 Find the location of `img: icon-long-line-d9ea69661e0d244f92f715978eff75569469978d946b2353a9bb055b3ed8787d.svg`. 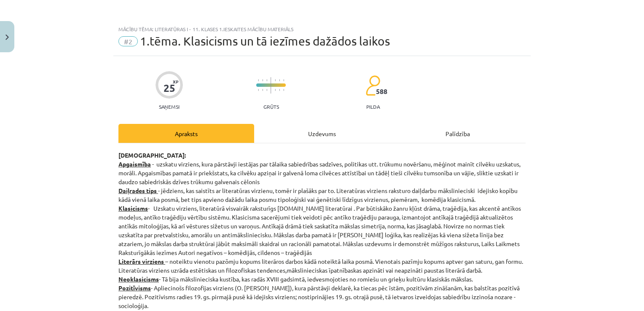

img: icon-long-line-d9ea69661e0d244f92f715978eff75569469978d946b2353a9bb055b3ed8787d.svg is located at coordinates (271, 85).